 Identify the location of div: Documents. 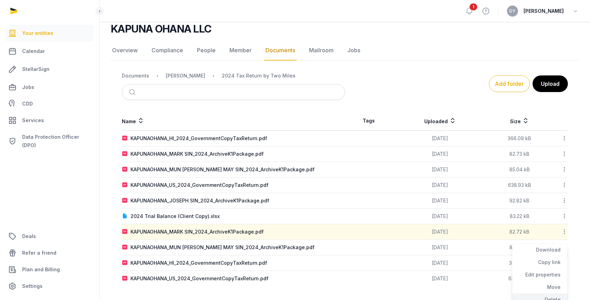
(135, 76).